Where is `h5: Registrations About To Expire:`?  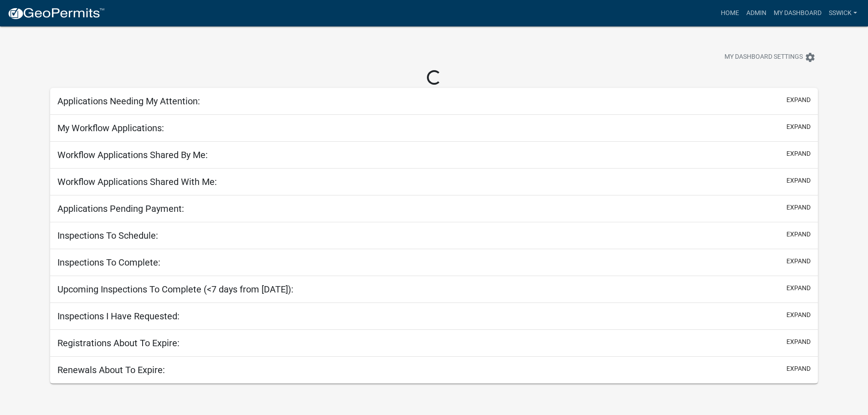
h5: Registrations About To Expire: is located at coordinates (119, 344).